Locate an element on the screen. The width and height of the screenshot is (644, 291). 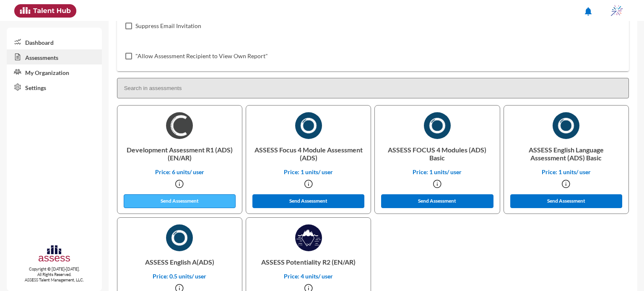
p: ASSESS English Language Assessment (ADS) Basic is located at coordinates (566, 154).